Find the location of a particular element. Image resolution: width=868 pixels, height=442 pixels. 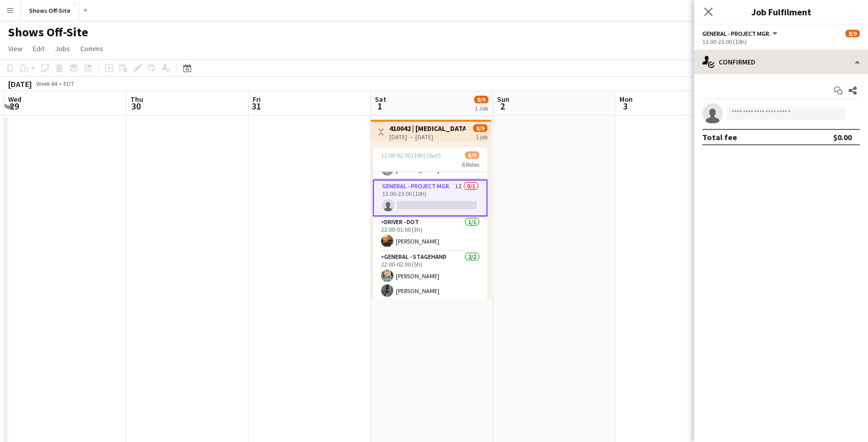

span: Thu is located at coordinates (136, 100).